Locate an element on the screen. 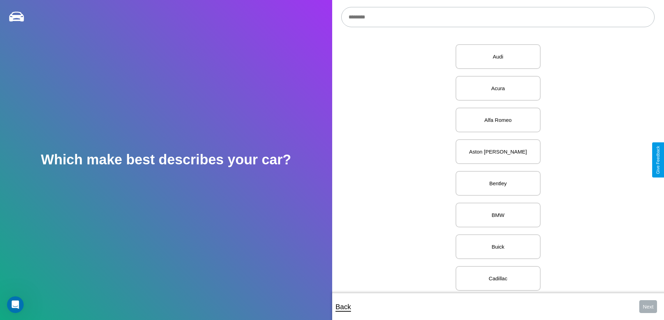 This screenshot has height=320, width=664. button: Next is located at coordinates (648, 307).